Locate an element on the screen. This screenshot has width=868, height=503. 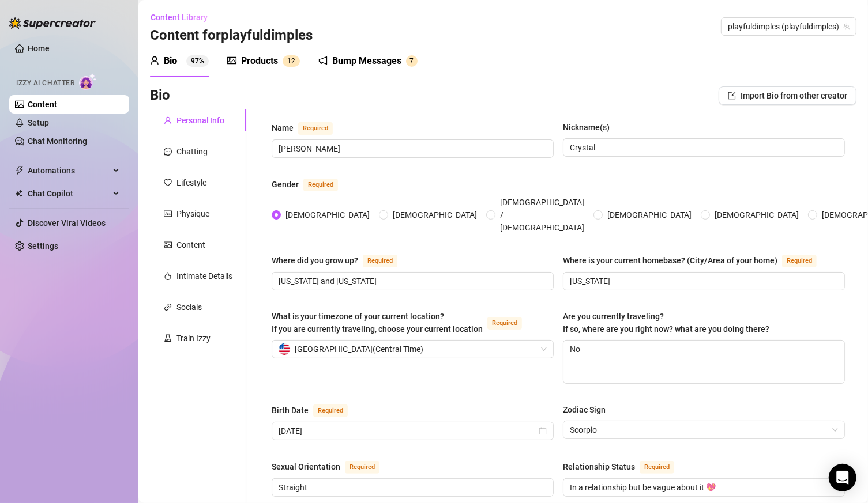
div: Bump Messages is located at coordinates (367, 61).